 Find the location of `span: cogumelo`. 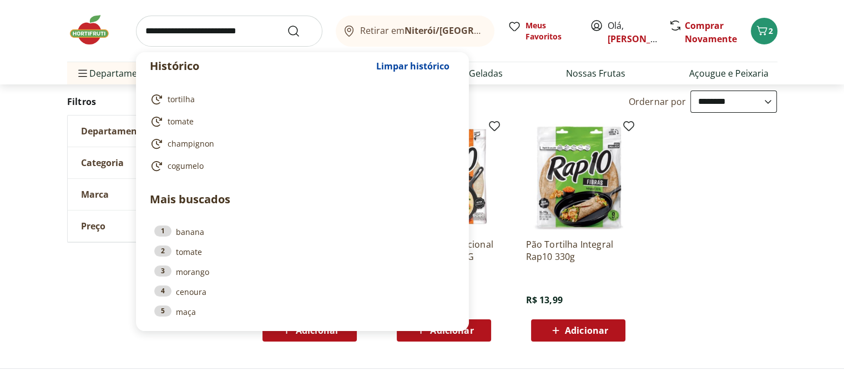

span: cogumelo is located at coordinates (185, 166).